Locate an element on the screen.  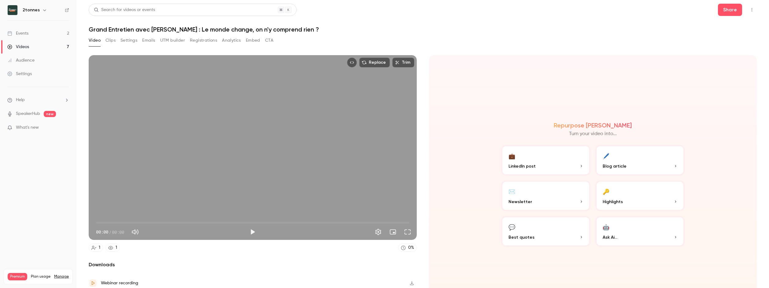
button: Turn on miniplayer is located at coordinates (393, 232).